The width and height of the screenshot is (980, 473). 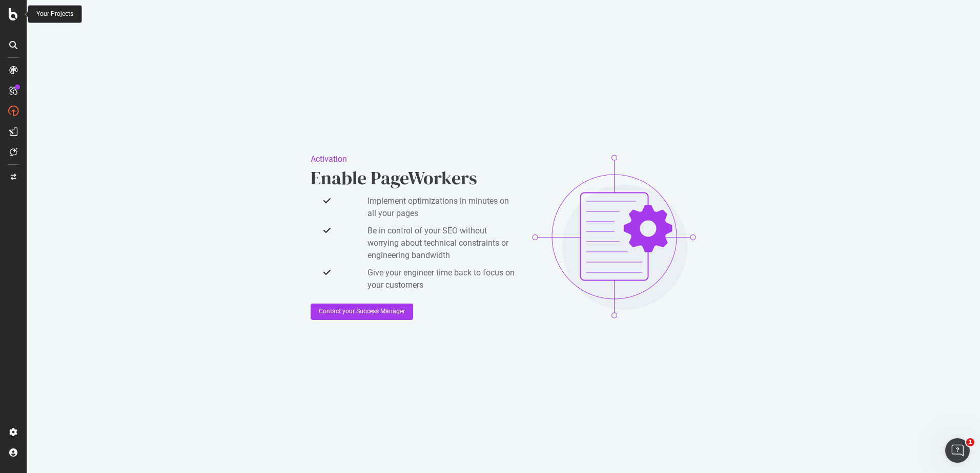 I want to click on button: Contact your Success Manager, so click(x=362, y=312).